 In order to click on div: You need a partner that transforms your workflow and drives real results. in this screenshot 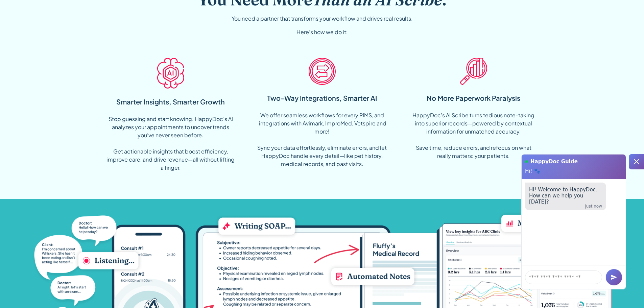, I will do `click(322, 19)`.